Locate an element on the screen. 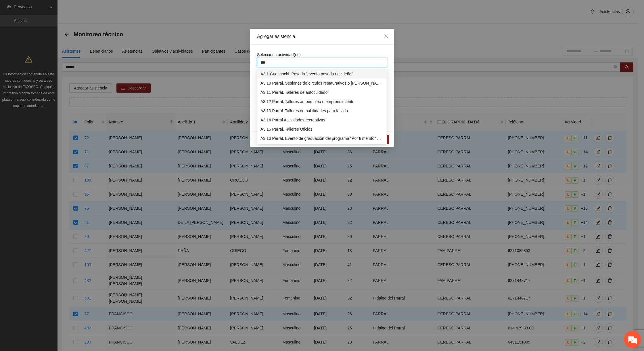 The image size is (644, 351). div: A3.11 Parral. Talleres de autocuidado is located at coordinates (322, 92).